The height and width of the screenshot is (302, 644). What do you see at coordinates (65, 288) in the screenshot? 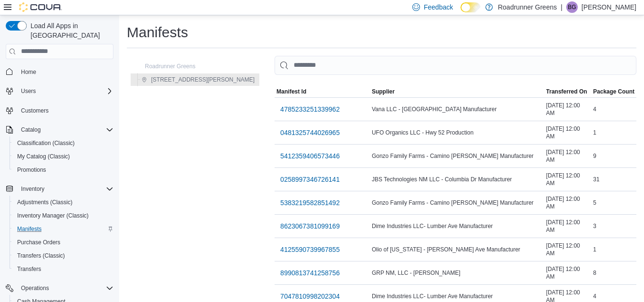
I see `span: Operations` at bounding box center [65, 288].